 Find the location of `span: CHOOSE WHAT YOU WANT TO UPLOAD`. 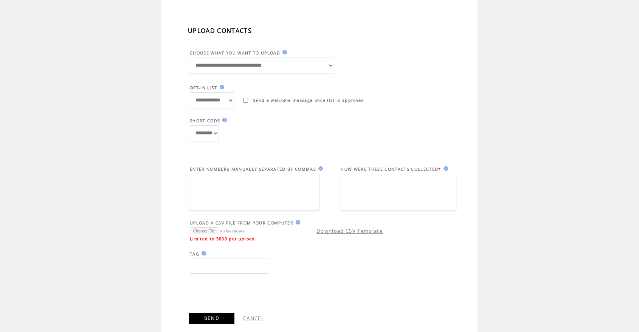

span: CHOOSE WHAT YOU WANT TO UPLOAD is located at coordinates (235, 53).